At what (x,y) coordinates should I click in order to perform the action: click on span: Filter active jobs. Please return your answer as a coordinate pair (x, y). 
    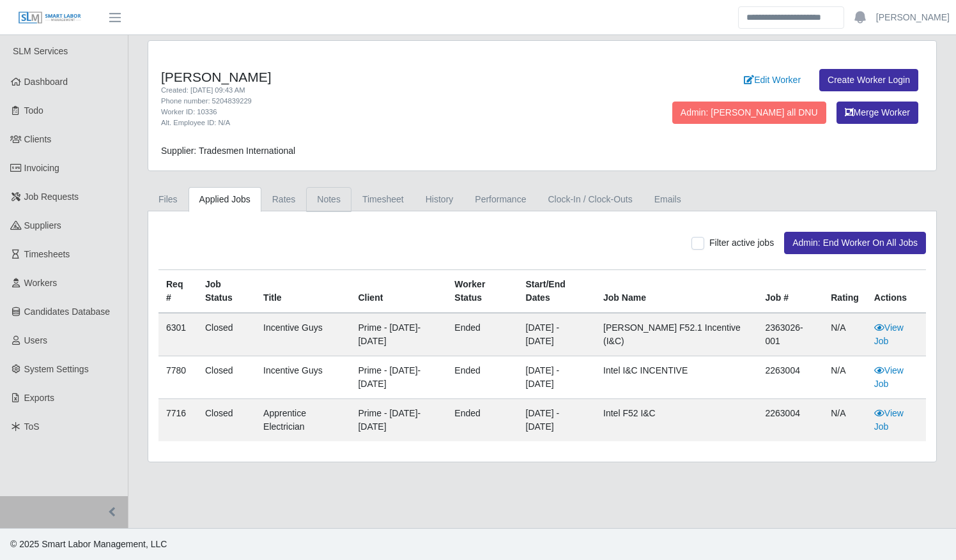
    Looking at the image, I should click on (741, 243).